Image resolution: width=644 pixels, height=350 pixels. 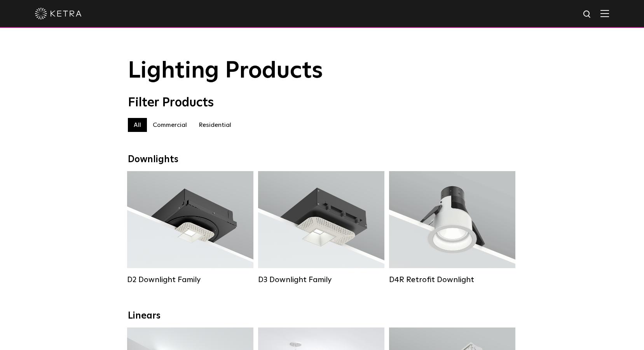 What do you see at coordinates (322, 159) in the screenshot?
I see `div: Downlights` at bounding box center [322, 159].